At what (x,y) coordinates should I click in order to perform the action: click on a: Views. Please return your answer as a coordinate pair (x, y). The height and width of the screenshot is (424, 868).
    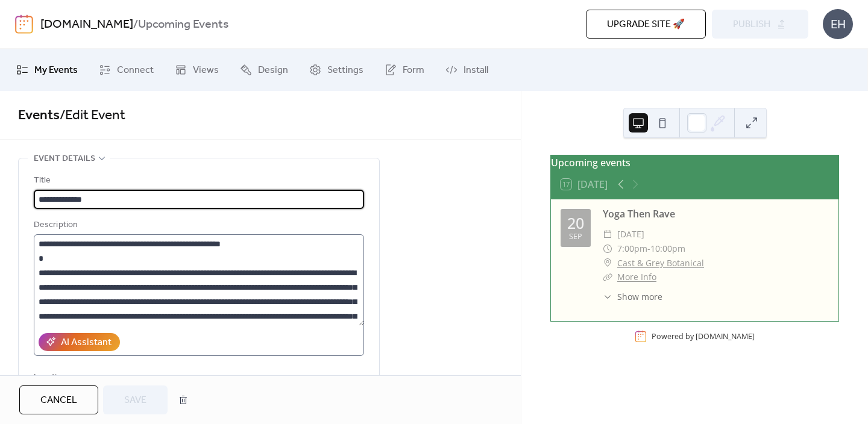
    Looking at the image, I should click on (197, 70).